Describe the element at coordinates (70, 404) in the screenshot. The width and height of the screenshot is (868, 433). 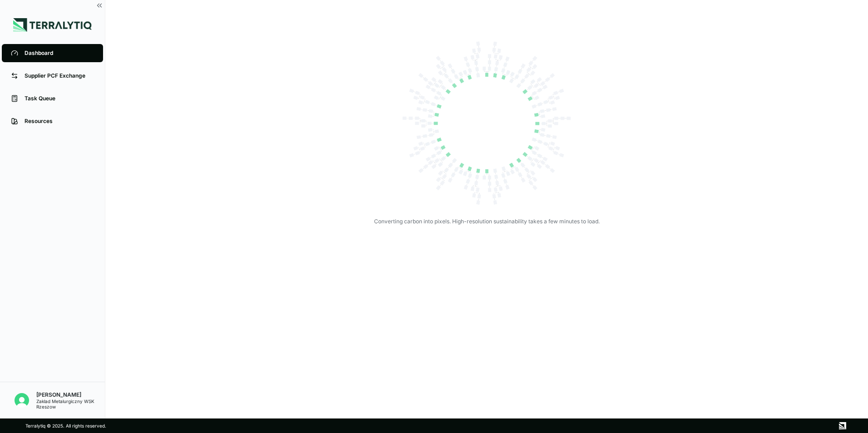
I see `div: Zaklad Metalurgiczny WSK Rzeszow` at that location.